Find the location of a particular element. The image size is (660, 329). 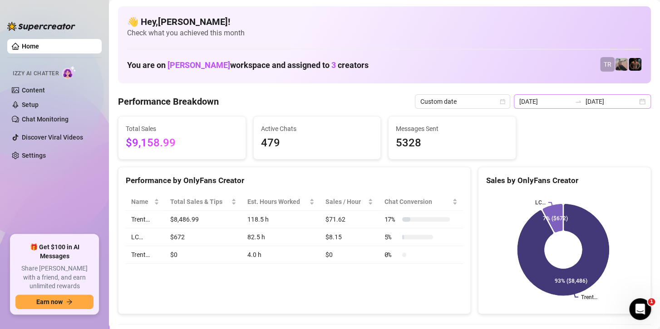

td: $71.62 is located at coordinates (349, 220).